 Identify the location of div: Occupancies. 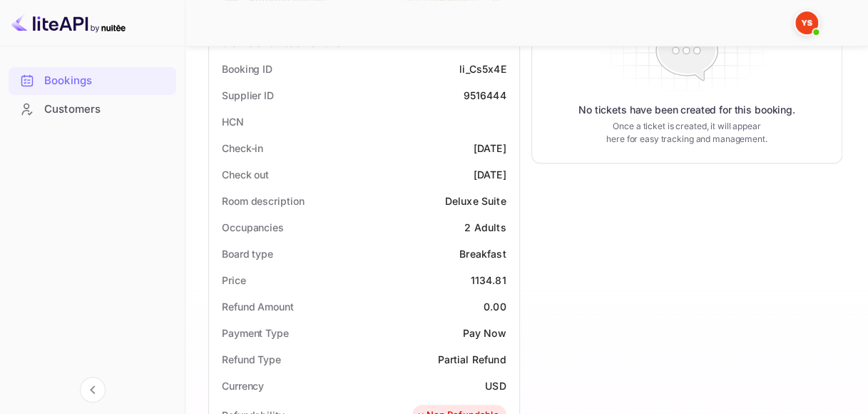
(253, 227).